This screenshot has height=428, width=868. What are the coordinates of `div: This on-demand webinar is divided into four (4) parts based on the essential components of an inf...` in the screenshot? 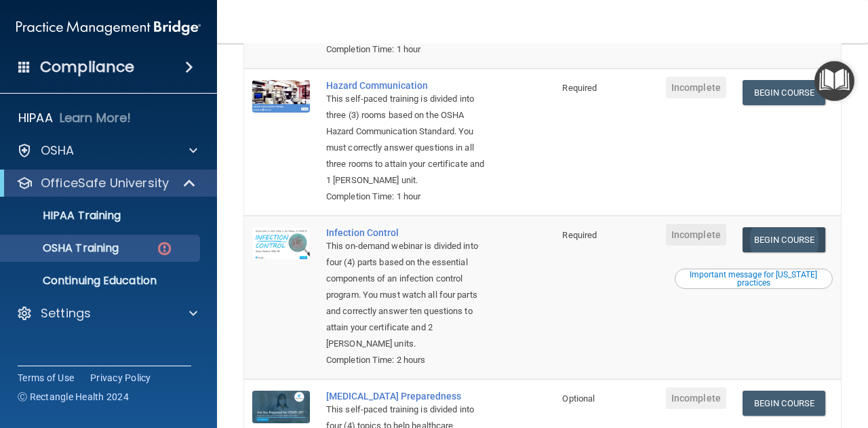 It's located at (406, 296).